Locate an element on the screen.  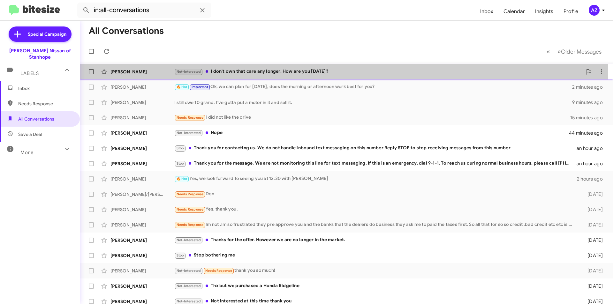
a: Profile is located at coordinates (571, 12).